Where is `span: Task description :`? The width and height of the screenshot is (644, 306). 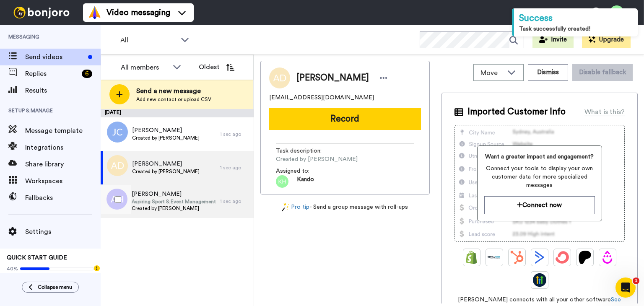
span: Task description : is located at coordinates (306, 151).